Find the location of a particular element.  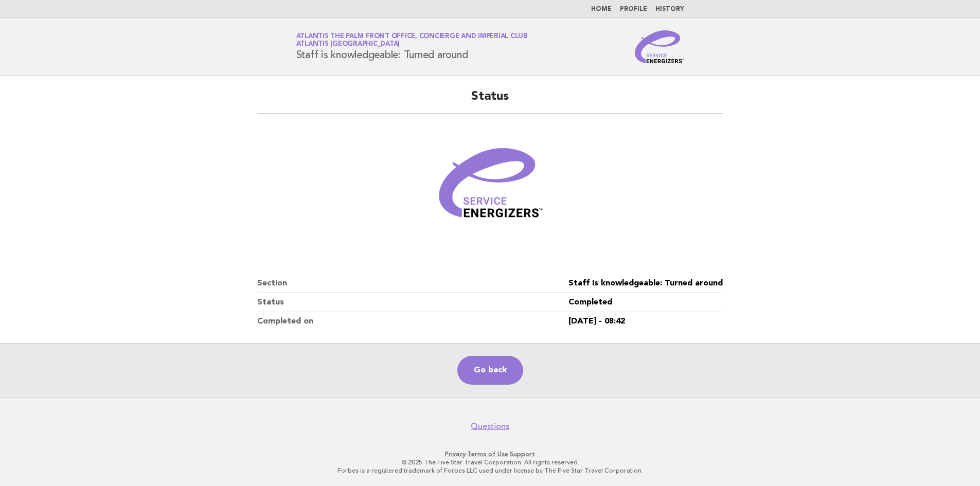

a: Questions is located at coordinates (489, 426).